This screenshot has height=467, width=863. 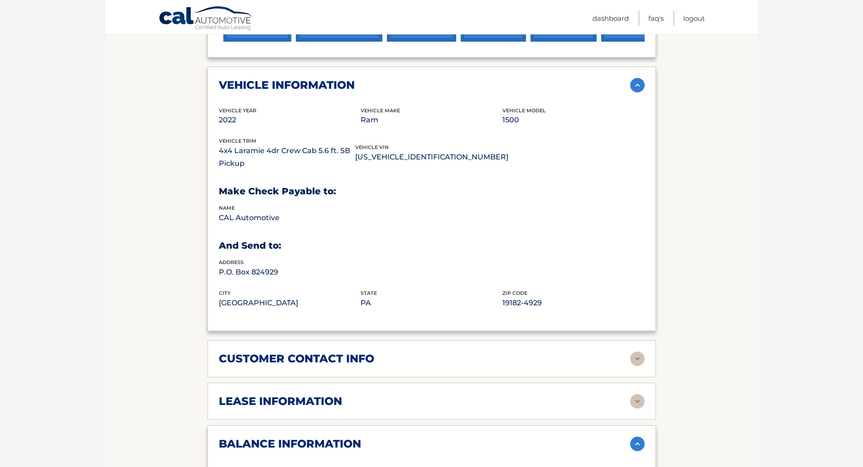 What do you see at coordinates (515, 293) in the screenshot?
I see `span: zip code` at bounding box center [515, 293].